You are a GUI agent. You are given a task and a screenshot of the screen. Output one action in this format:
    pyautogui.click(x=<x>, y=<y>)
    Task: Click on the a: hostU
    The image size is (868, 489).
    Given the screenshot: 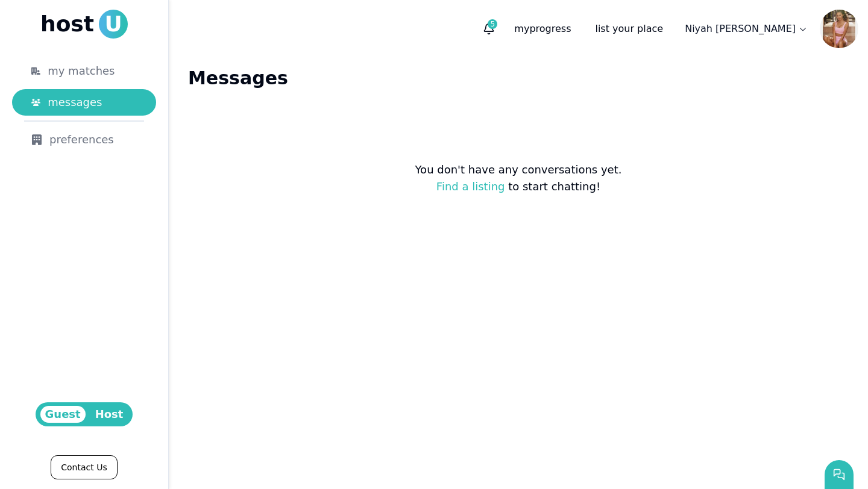 What is the action you would take?
    pyautogui.click(x=84, y=24)
    